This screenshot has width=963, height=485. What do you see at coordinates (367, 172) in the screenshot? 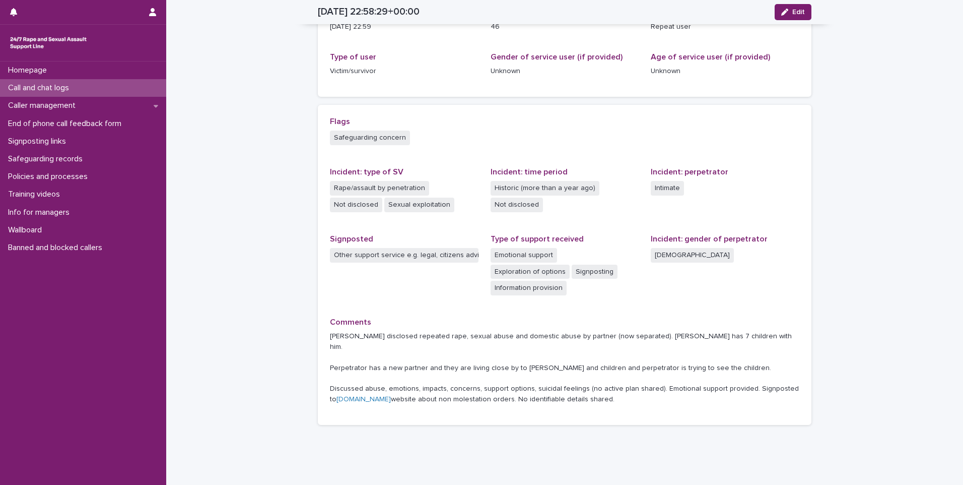
I see `span: Incident: type of SV` at bounding box center [367, 172].